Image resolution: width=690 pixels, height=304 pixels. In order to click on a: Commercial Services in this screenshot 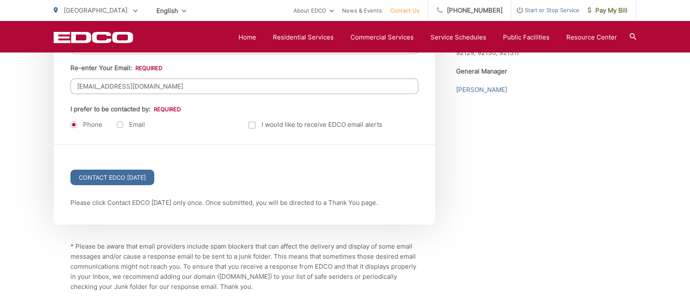, I will do `click(382, 37)`.